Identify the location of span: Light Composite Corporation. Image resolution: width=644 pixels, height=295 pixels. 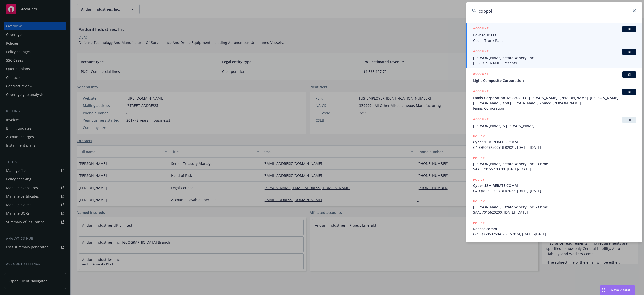
(555, 80).